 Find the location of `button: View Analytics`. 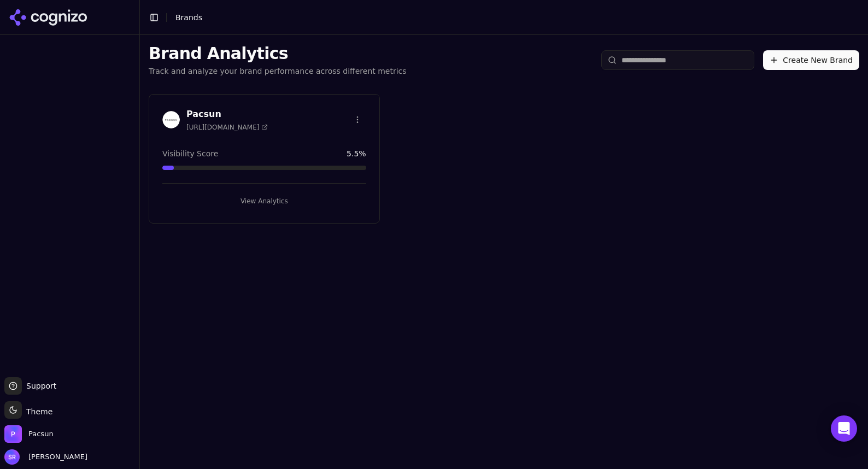

button: View Analytics is located at coordinates (264, 201).